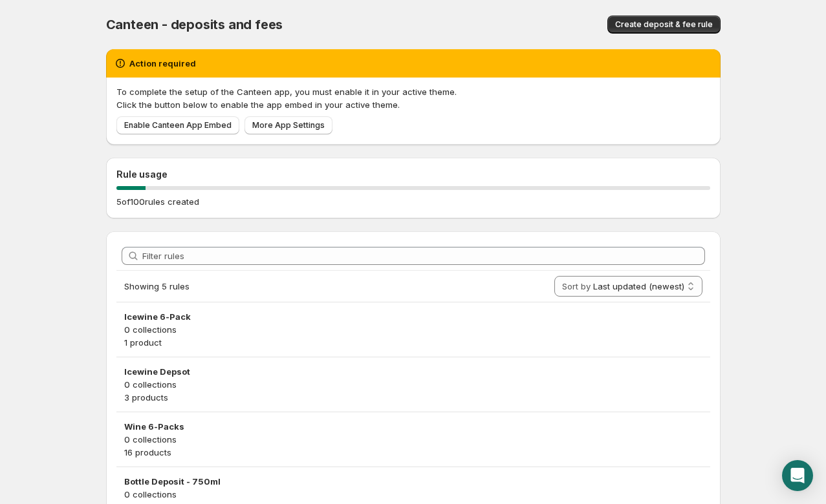 The width and height of the screenshot is (826, 504). Describe the element at coordinates (413, 453) in the screenshot. I see `p: 16 products` at that location.